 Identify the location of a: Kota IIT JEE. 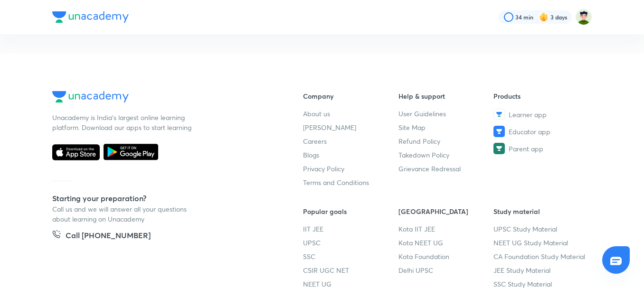
(445, 229).